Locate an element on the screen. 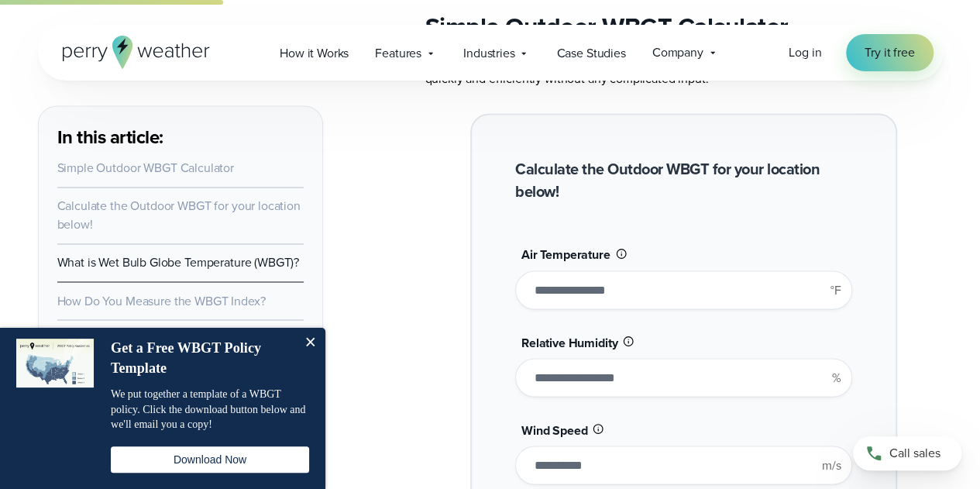 The image size is (980, 489). a: Try it free is located at coordinates (890, 52).